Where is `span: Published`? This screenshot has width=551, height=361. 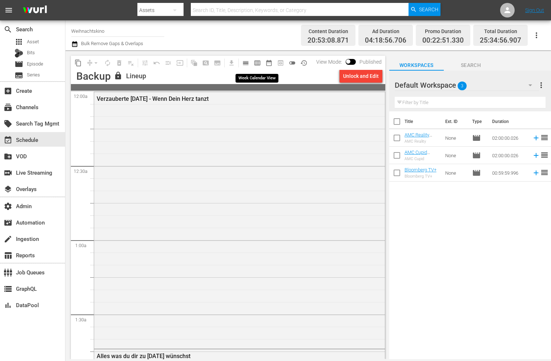
span: Published is located at coordinates (371, 62).